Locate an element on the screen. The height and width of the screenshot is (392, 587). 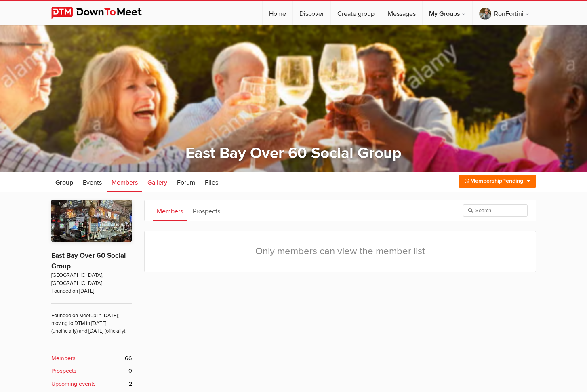
b: Upcoming events is located at coordinates (73, 384).